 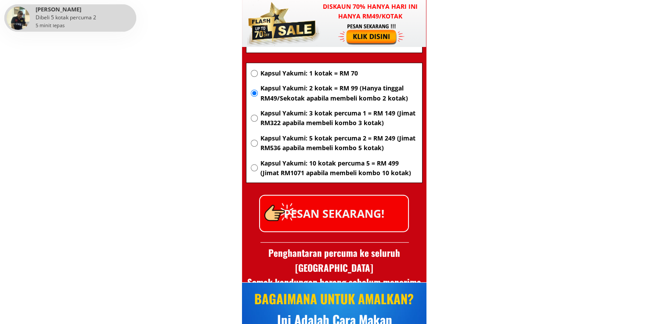 What do you see at coordinates (339, 93) in the screenshot?
I see `span: Kapsul Yakumi: 2 kotak = RM 99 (Hanya tinggal RM49/Sekotak apabila membeli kombo 2 kotak)` at bounding box center [339, 93].